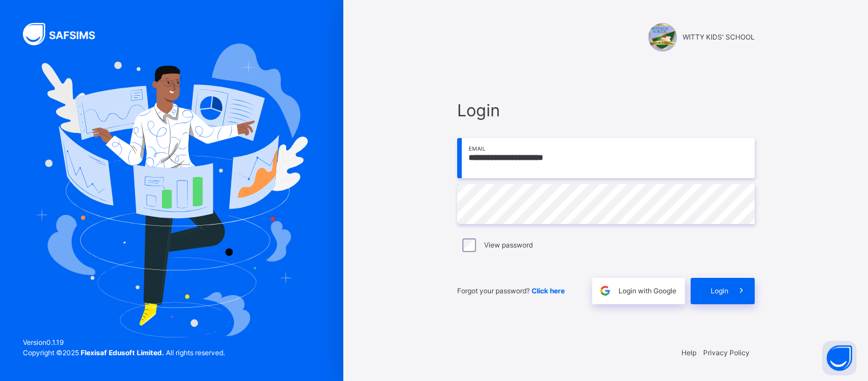  I want to click on span: Login with Google, so click(647, 291).